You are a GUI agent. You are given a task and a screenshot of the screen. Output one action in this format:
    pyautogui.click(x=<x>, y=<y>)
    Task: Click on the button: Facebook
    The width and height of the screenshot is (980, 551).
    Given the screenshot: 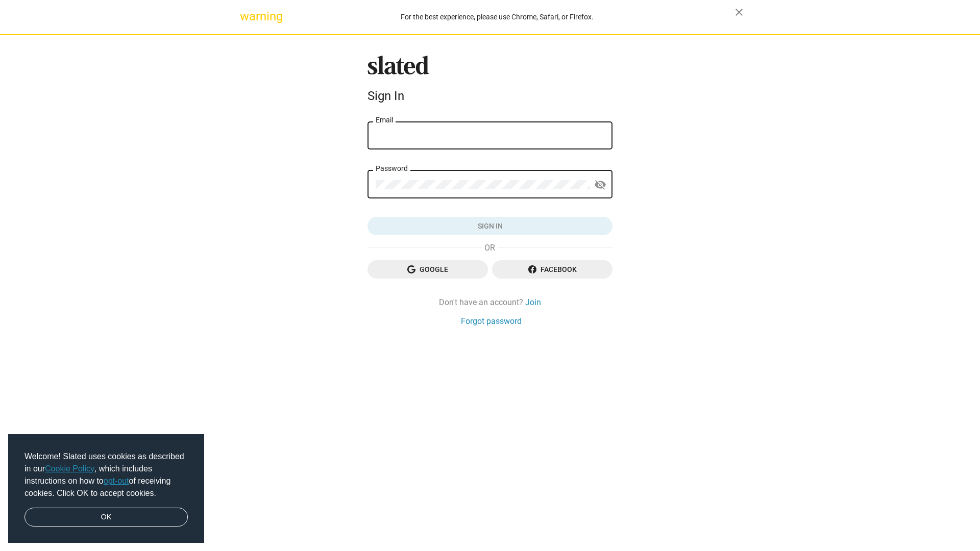 What is the action you would take?
    pyautogui.click(x=552, y=269)
    